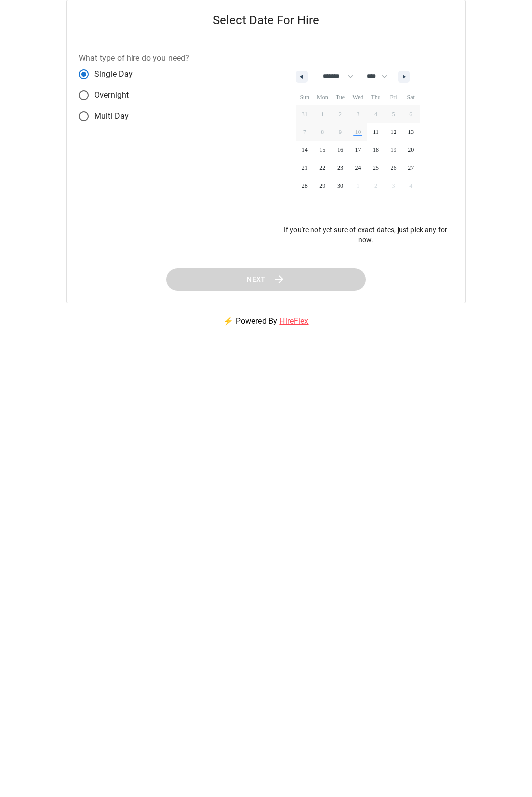  What do you see at coordinates (305, 97) in the screenshot?
I see `span: Sun` at bounding box center [305, 97].